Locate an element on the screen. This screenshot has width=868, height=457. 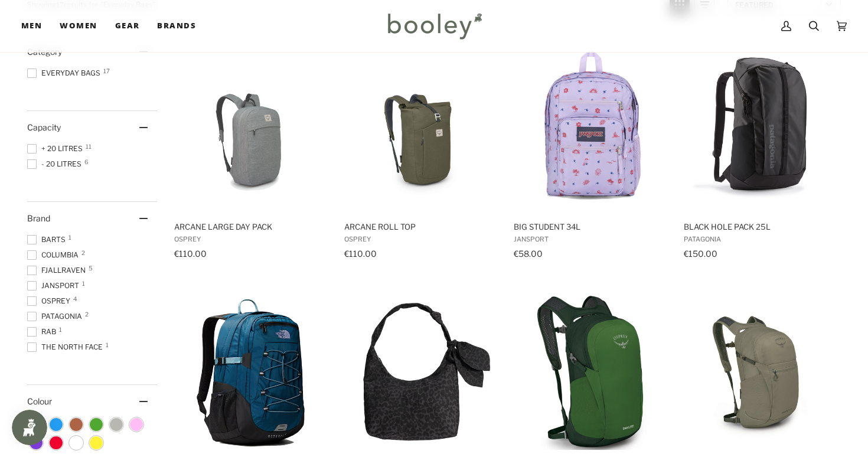
a: Big Student 34L is located at coordinates (590, 149).